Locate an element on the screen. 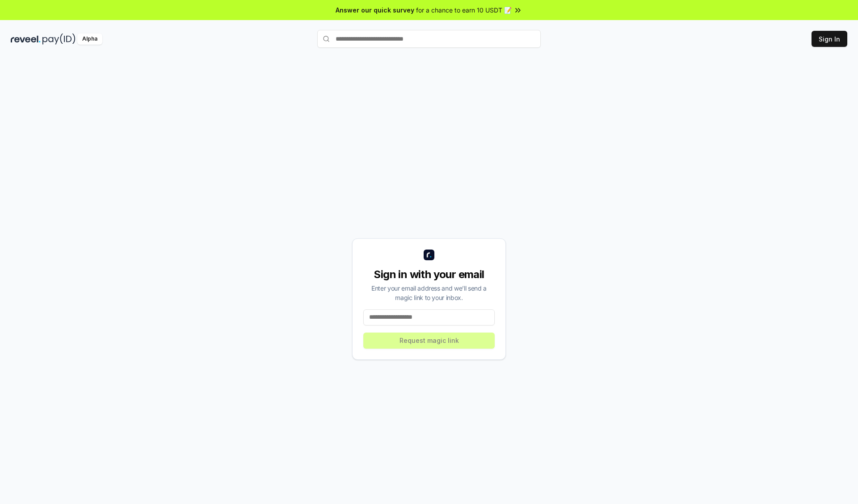 This screenshot has height=504, width=858. span: for a chance to earn 10 USDT 📝 is located at coordinates (464, 10).